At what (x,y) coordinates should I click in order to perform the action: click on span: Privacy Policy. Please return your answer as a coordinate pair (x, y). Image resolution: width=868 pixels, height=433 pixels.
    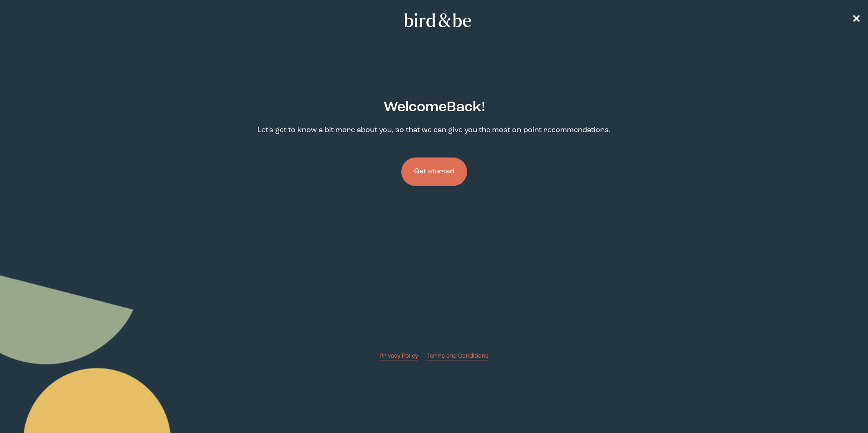
    Looking at the image, I should click on (399, 356).